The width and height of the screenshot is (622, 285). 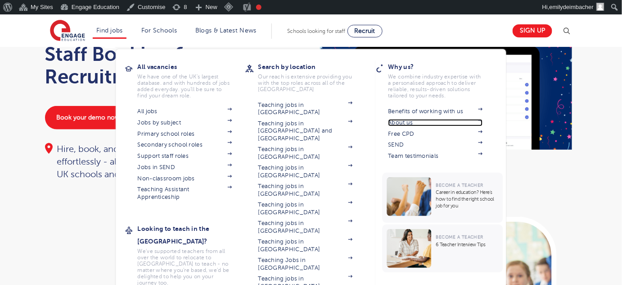 What do you see at coordinates (444, 197) in the screenshot?
I see `a: Become a Teacher Career in education? Here’s how to find the right school job for you` at bounding box center [444, 197].